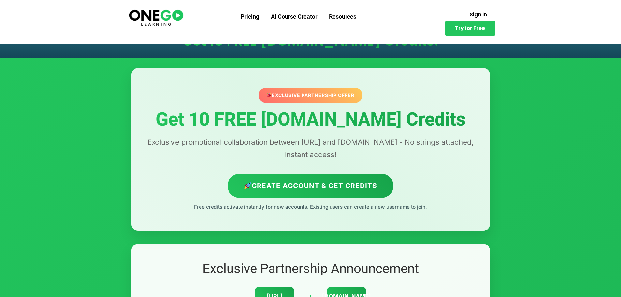 This screenshot has width=621, height=297. What do you see at coordinates (294, 17) in the screenshot?
I see `a: AI Course Creator` at bounding box center [294, 17].